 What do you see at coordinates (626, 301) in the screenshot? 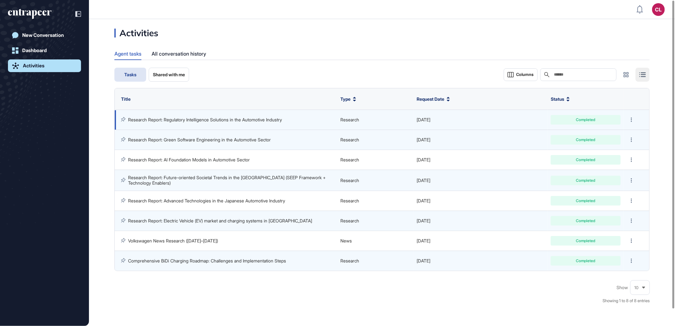
I see `div: Showing 1 to 8 of 8 entries` at bounding box center [626, 301].